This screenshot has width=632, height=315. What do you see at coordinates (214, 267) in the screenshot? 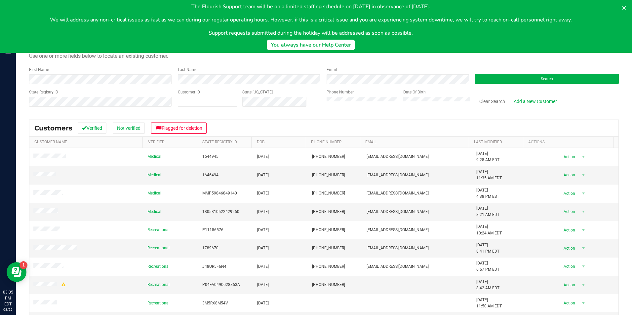
I see `span: J48UR5F6N4` at bounding box center [214, 267].